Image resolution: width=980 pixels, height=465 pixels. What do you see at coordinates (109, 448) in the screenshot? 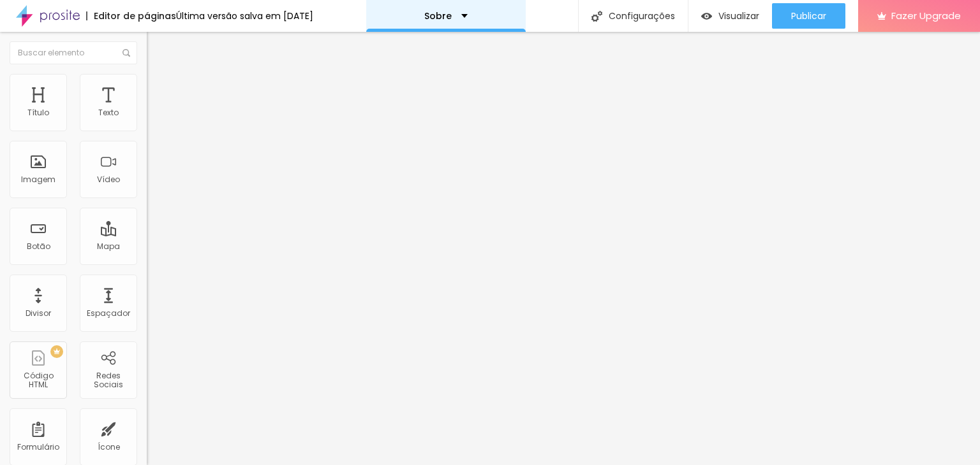
I see `div: Ícone` at bounding box center [109, 448].